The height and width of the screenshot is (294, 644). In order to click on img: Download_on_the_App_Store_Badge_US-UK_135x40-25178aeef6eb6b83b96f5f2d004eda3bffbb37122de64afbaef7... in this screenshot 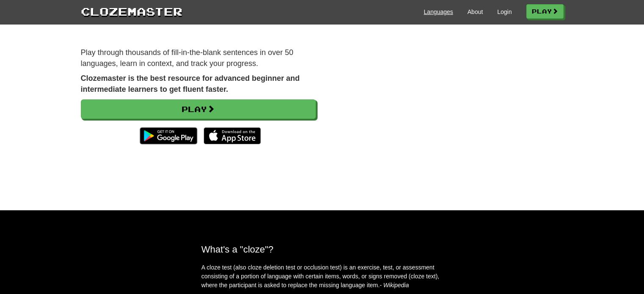, I will do `click(232, 136)`.